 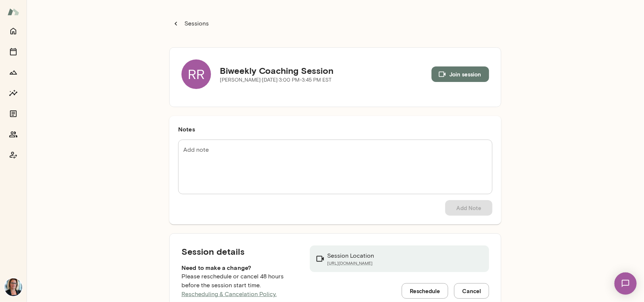 What do you see at coordinates (351, 256) in the screenshot?
I see `p: Session Location` at bounding box center [351, 256].